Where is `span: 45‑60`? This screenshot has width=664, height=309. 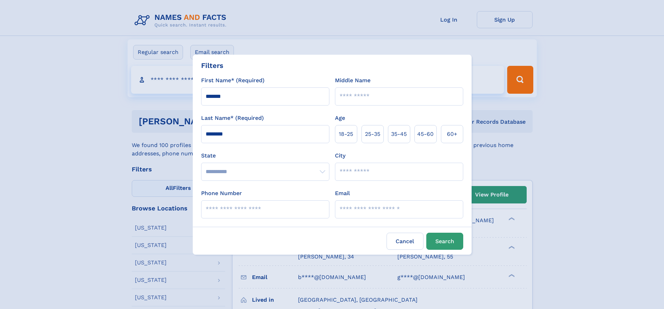 span: 45‑60 is located at coordinates (425, 134).